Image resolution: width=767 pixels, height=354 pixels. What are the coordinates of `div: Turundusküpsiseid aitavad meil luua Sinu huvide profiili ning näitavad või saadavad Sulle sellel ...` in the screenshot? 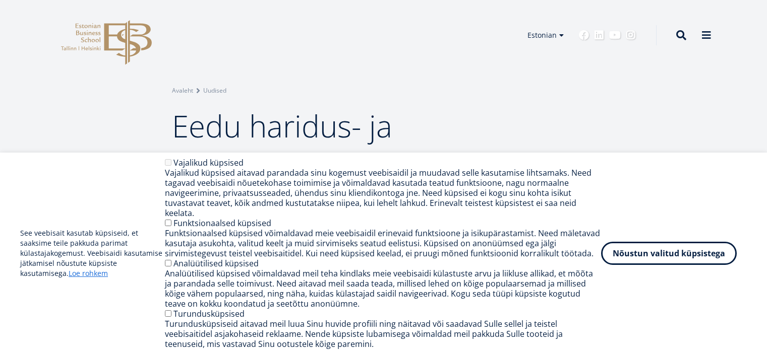 It's located at (383, 334).